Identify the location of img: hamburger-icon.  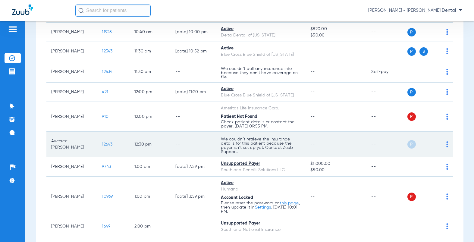
(13, 29).